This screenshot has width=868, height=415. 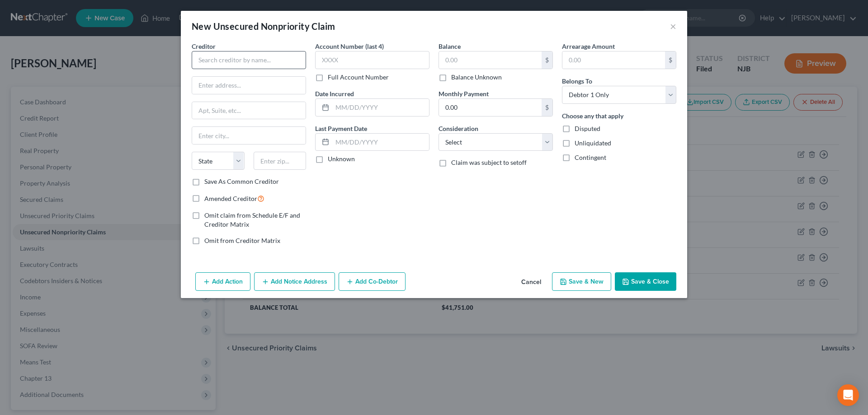 What do you see at coordinates (341, 159) in the screenshot?
I see `label: Unknown` at bounding box center [341, 159].